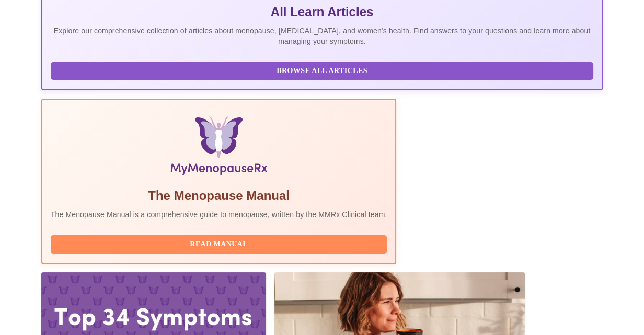 This screenshot has height=335, width=644. What do you see at coordinates (322, 12) in the screenshot?
I see `h5: All Learn Articles` at bounding box center [322, 12].